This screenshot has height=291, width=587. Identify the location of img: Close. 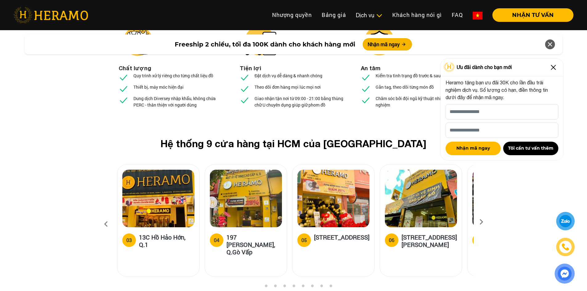
(554, 67).